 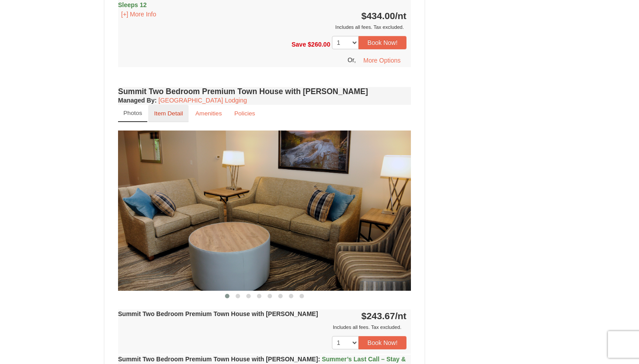 I want to click on small: Policies, so click(x=245, y=113).